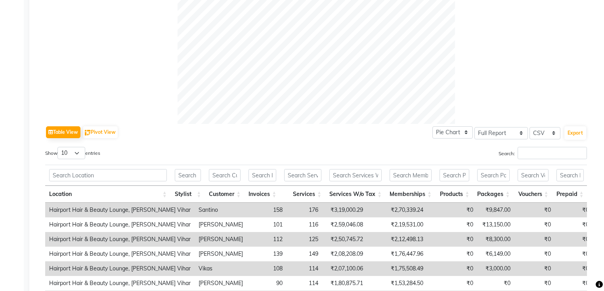 This screenshot has width=604, height=291. Describe the element at coordinates (345, 225) in the screenshot. I see `td: ₹2,59,046.08` at that location.